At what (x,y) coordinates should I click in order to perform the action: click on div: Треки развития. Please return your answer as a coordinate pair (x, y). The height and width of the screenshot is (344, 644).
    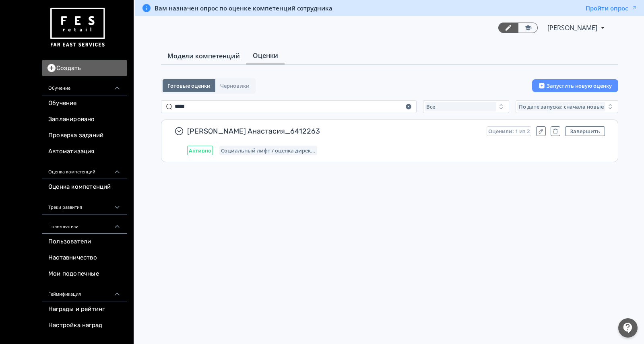
    Looking at the image, I should click on (84, 205).